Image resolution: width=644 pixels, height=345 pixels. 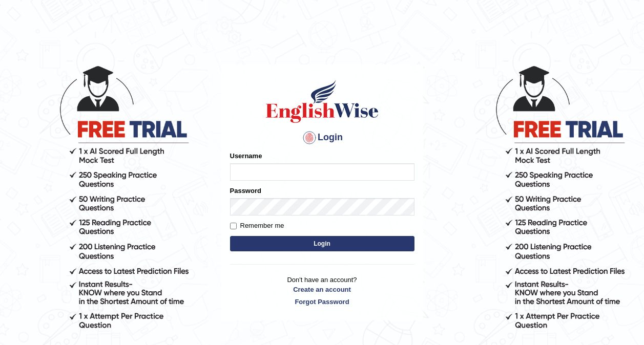 I want to click on label: Remember me, so click(x=257, y=226).